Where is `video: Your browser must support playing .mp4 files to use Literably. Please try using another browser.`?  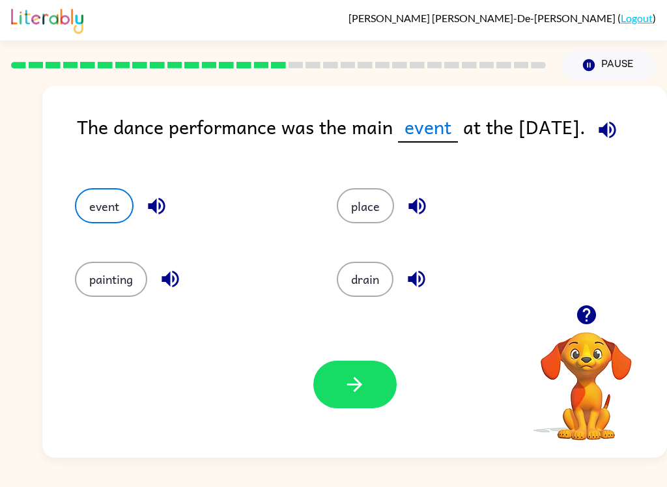
video: Your browser must support playing .mp4 files to use Literably. Please try using another browser. is located at coordinates (586, 377).